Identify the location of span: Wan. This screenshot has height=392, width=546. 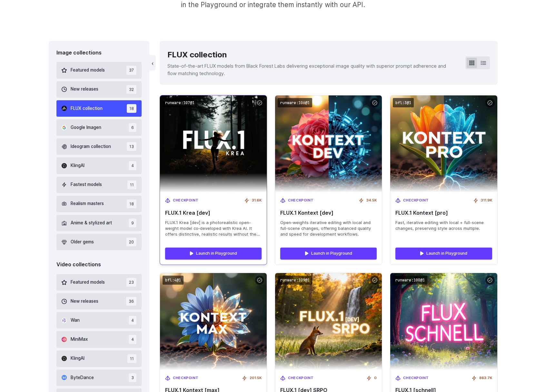
(75, 320).